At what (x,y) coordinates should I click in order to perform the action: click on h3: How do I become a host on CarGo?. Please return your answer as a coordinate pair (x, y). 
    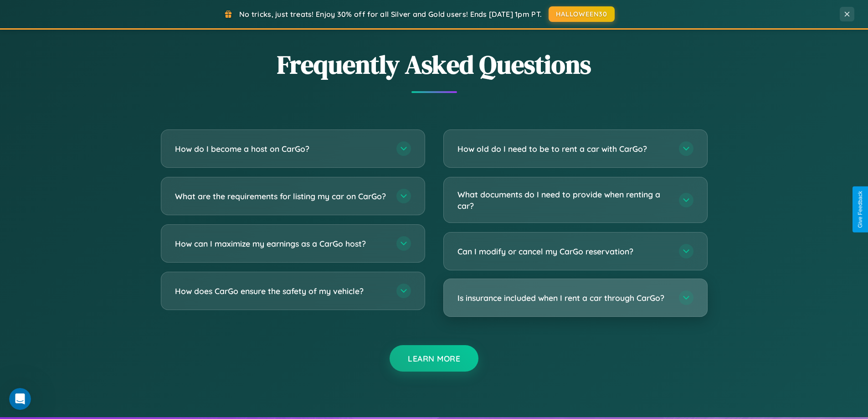
    Looking at the image, I should click on (281, 149).